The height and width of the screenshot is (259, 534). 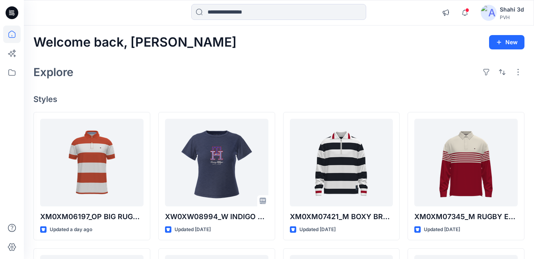 I want to click on h4: Styles, so click(x=279, y=99).